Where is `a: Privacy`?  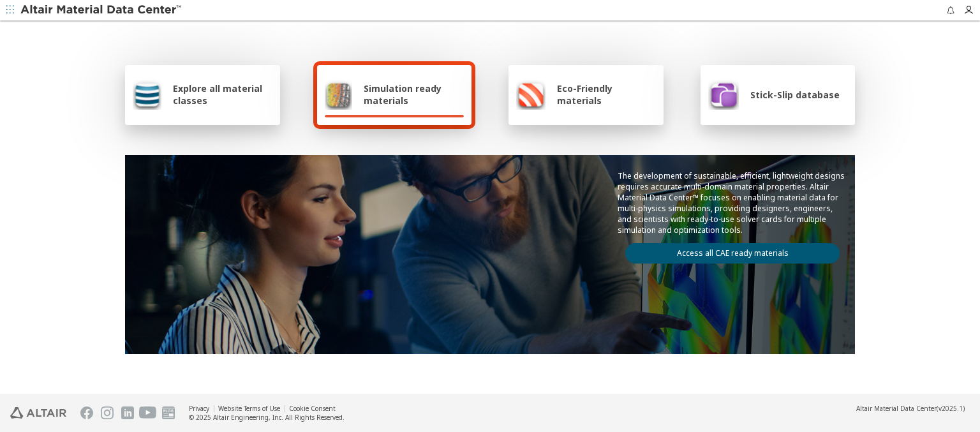
a: Privacy is located at coordinates (199, 408).